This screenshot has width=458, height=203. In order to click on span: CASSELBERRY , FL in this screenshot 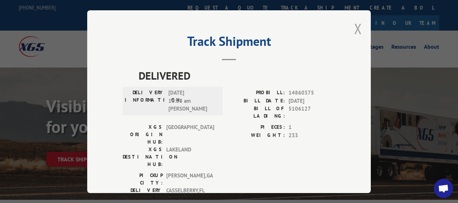, I will do `click(190, 194)`.